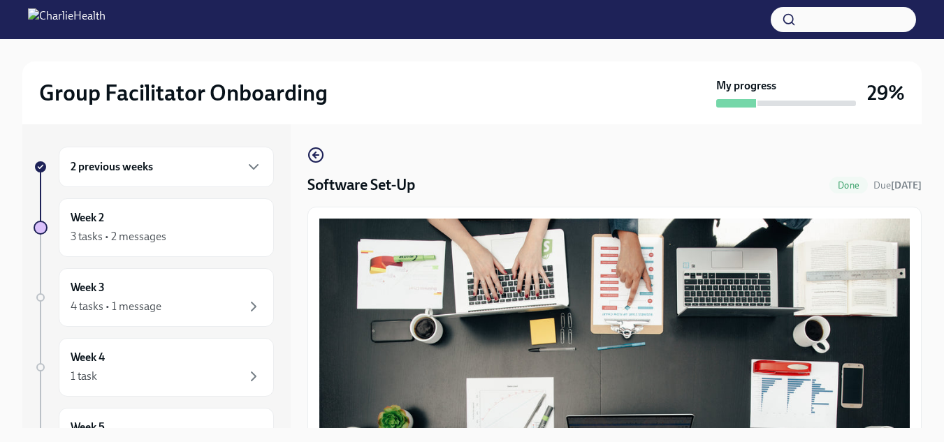 The width and height of the screenshot is (944, 442). Describe the element at coordinates (84, 377) in the screenshot. I see `div: 1 task` at that location.